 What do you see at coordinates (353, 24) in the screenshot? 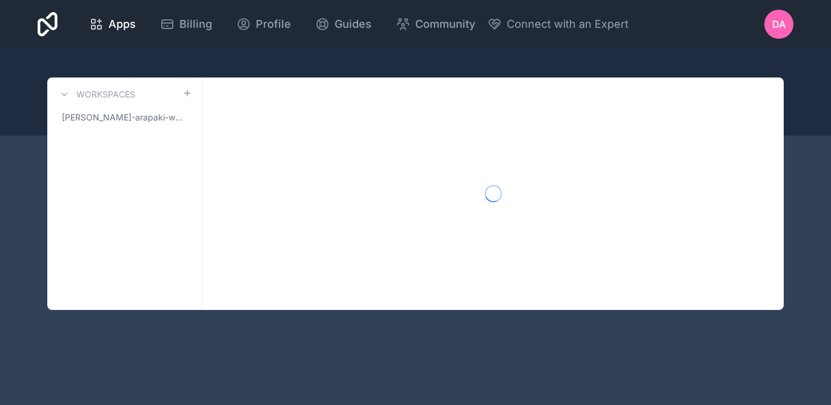
I see `span: Guides` at bounding box center [353, 24].